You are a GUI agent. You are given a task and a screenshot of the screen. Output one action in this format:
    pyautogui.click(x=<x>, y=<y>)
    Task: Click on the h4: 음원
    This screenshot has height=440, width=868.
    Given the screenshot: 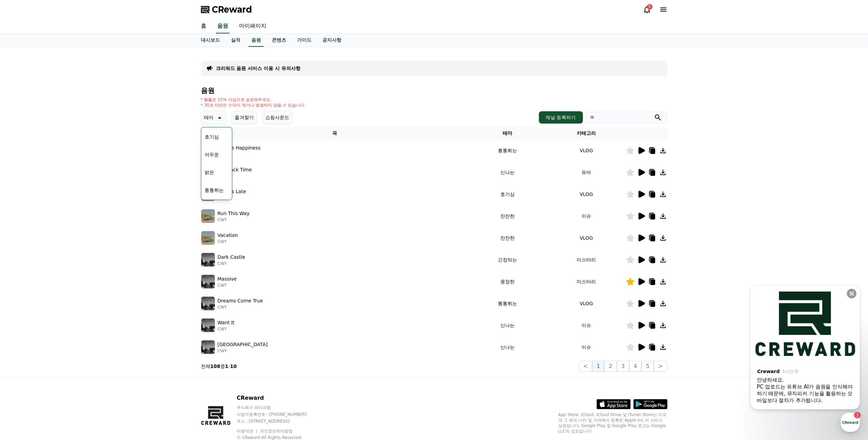 What is the action you would take?
    pyautogui.click(x=434, y=91)
    